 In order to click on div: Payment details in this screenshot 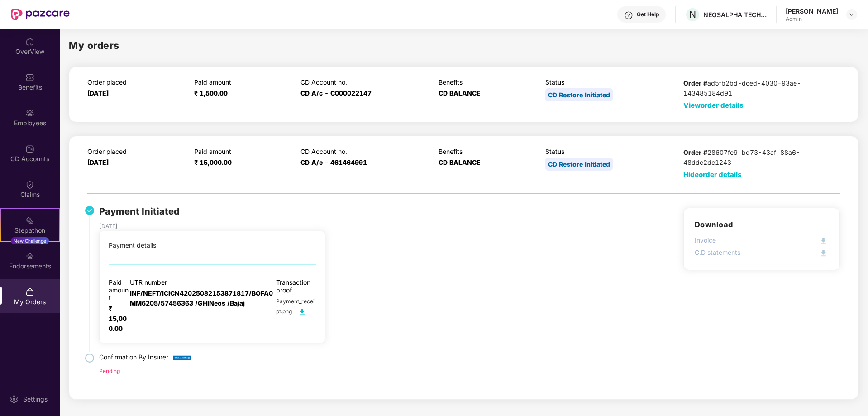, I will do `click(212, 245)`.